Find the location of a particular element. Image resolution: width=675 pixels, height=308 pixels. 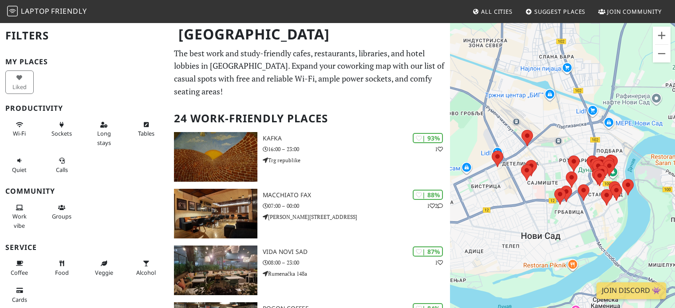

img: Kafka is located at coordinates (215, 157).